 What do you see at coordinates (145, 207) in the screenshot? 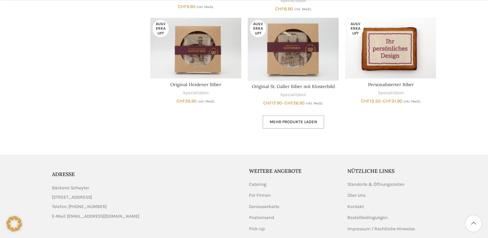
I see `a: List item link` at bounding box center [145, 207].